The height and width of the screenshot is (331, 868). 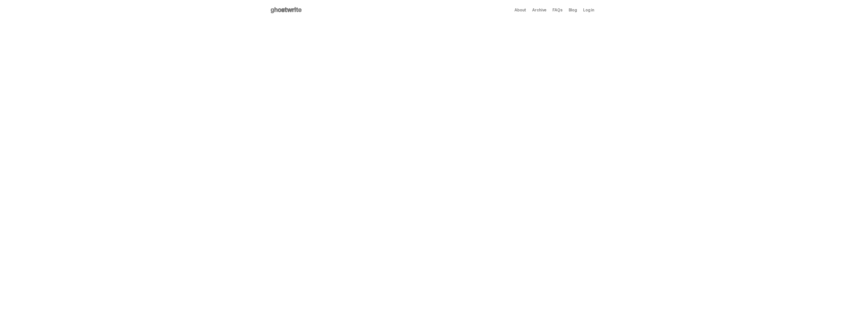 I want to click on a: Log in, so click(x=588, y=10).